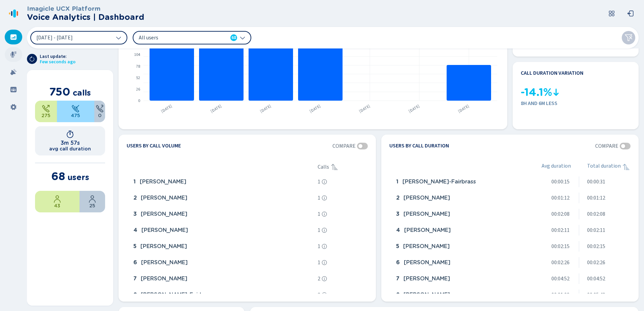 Image resolution: width=644 pixels, height=311 pixels. What do you see at coordinates (323, 167) in the screenshot?
I see `span: Calls` at bounding box center [323, 167].